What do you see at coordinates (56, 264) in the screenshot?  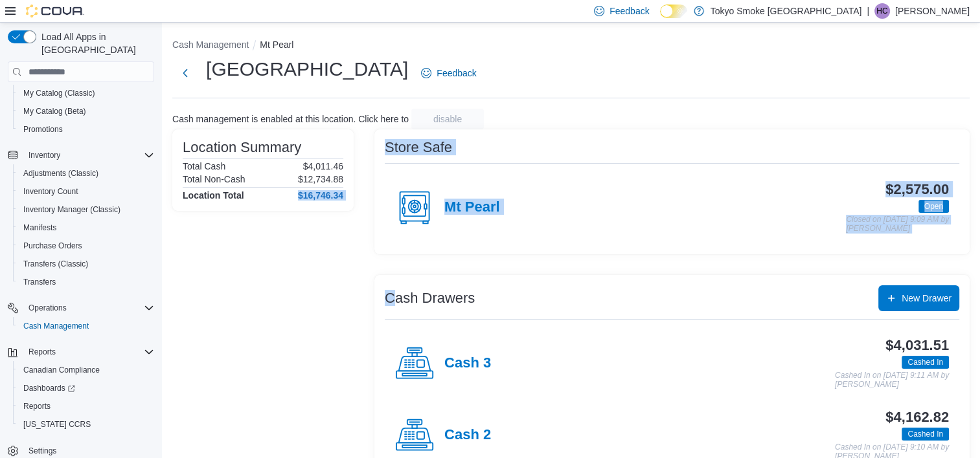 I see `a: Transfers (Classic)` at bounding box center [56, 264].